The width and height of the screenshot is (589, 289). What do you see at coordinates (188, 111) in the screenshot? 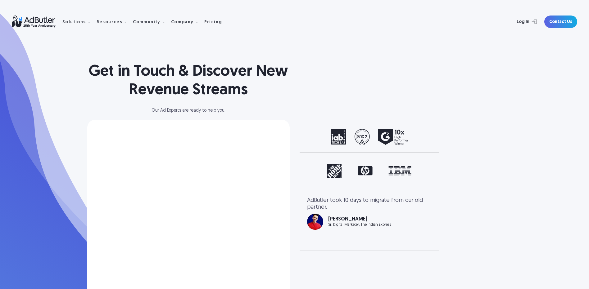
I see `div: Our Ad Experts are ready to help you.` at bounding box center [188, 111].